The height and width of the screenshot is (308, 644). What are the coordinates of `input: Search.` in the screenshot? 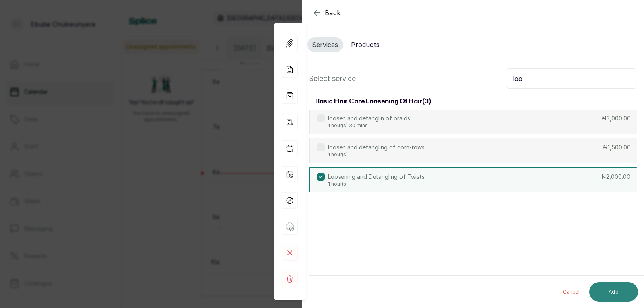 It's located at (572, 79).